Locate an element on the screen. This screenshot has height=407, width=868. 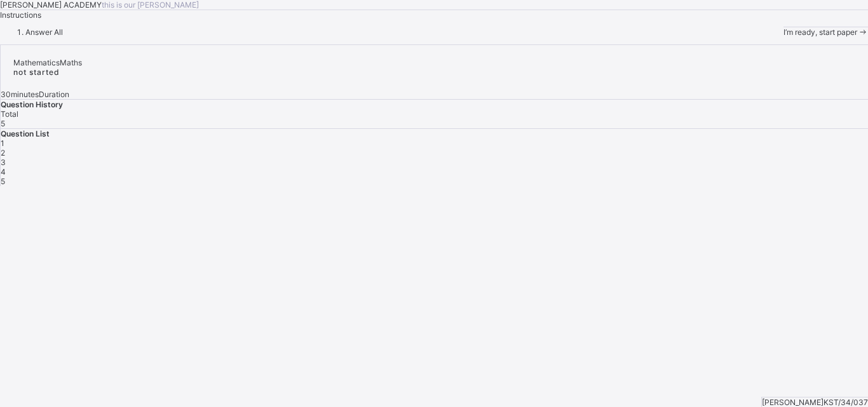
span: Duration is located at coordinates (54, 94).